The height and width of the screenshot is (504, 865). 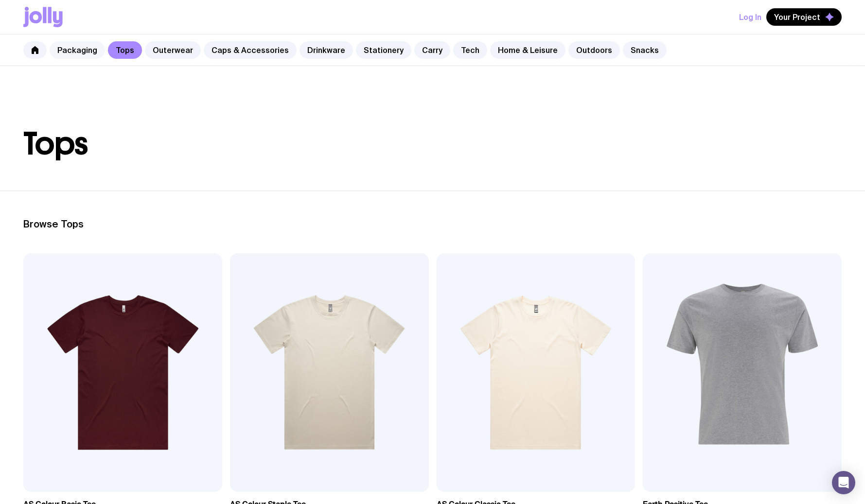 What do you see at coordinates (432, 50) in the screenshot?
I see `a: Carry` at bounding box center [432, 50].